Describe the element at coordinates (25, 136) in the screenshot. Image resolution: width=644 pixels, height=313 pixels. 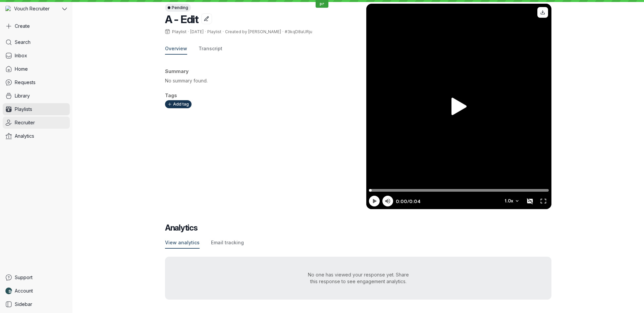
I see `span: Analytics` at that location.